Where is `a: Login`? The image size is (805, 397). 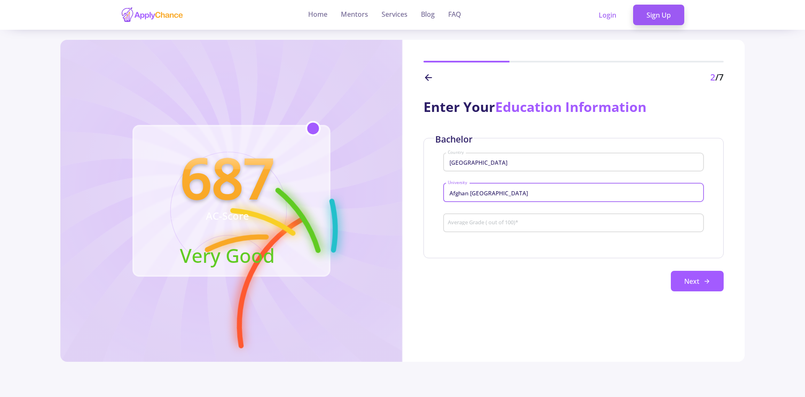 a: Login is located at coordinates (608, 15).